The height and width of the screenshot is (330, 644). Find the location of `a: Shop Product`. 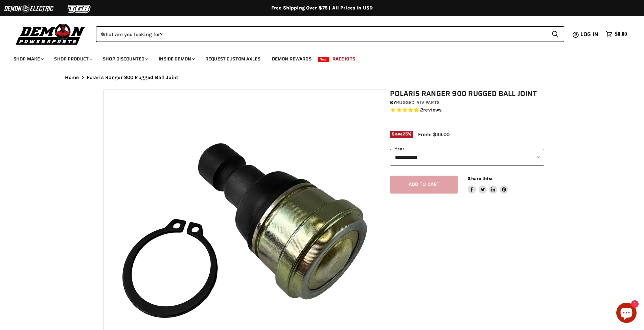

a: Shop Product is located at coordinates (73, 59).